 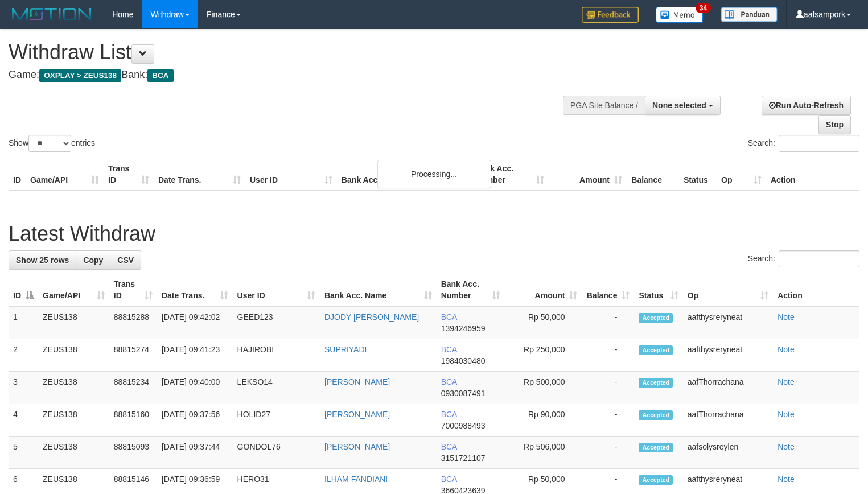 I want to click on span: Copy 1394246959 to clipboard, so click(x=463, y=328).